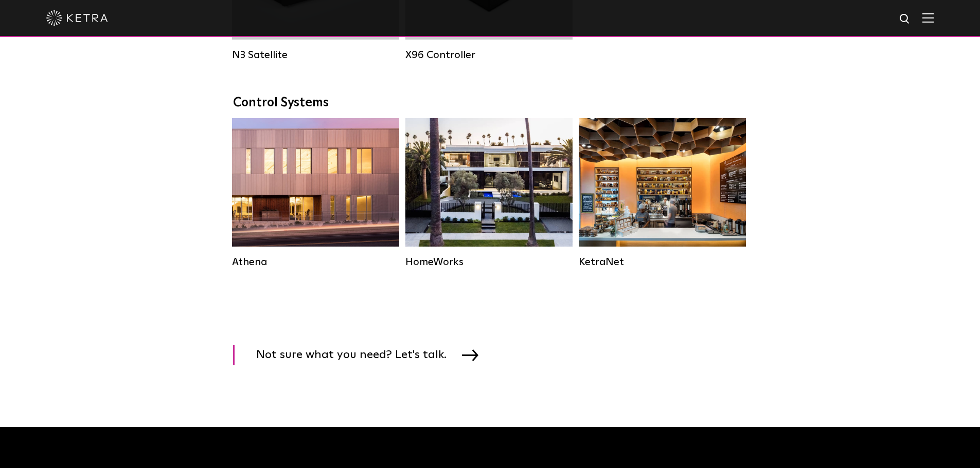 Image resolution: width=980 pixels, height=468 pixels. I want to click on a: KetraNet Legacy System, so click(662, 193).